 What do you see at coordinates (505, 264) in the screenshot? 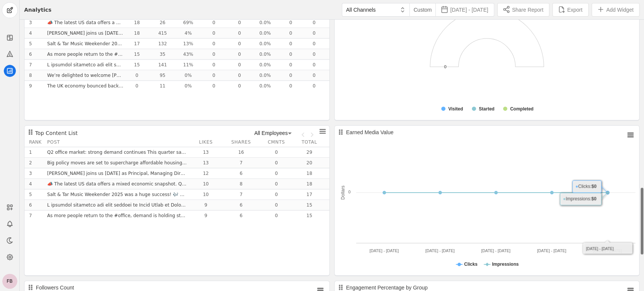
I see `text: Impressions` at bounding box center [505, 264].